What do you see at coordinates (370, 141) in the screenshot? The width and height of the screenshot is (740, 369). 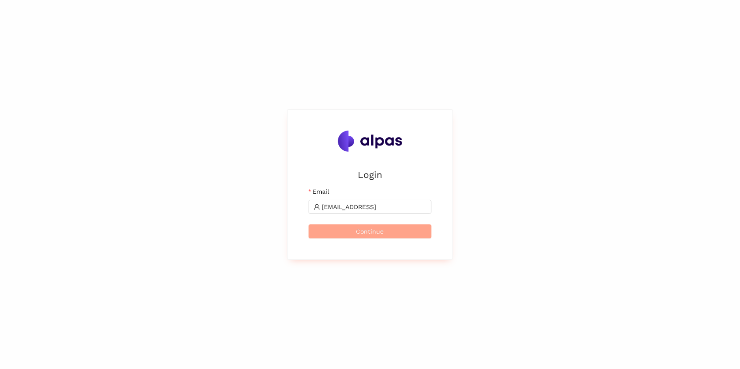 I see `img: Alpas.ai Logo` at bounding box center [370, 141].